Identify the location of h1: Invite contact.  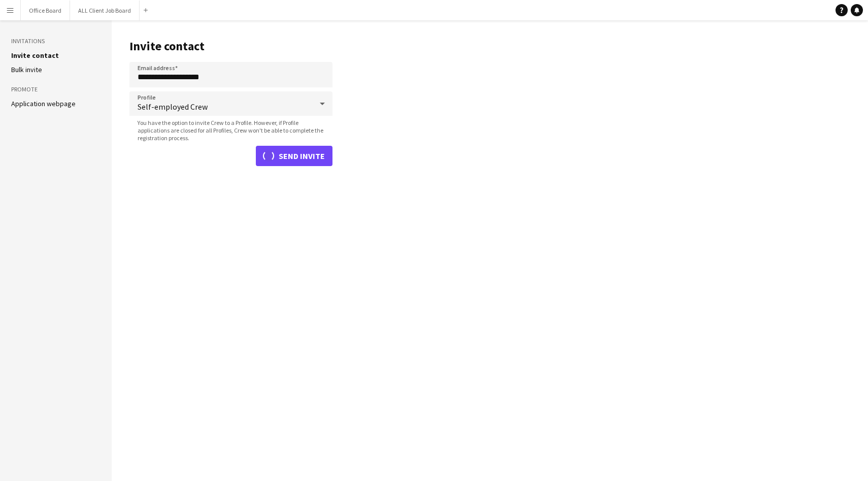
(231, 46).